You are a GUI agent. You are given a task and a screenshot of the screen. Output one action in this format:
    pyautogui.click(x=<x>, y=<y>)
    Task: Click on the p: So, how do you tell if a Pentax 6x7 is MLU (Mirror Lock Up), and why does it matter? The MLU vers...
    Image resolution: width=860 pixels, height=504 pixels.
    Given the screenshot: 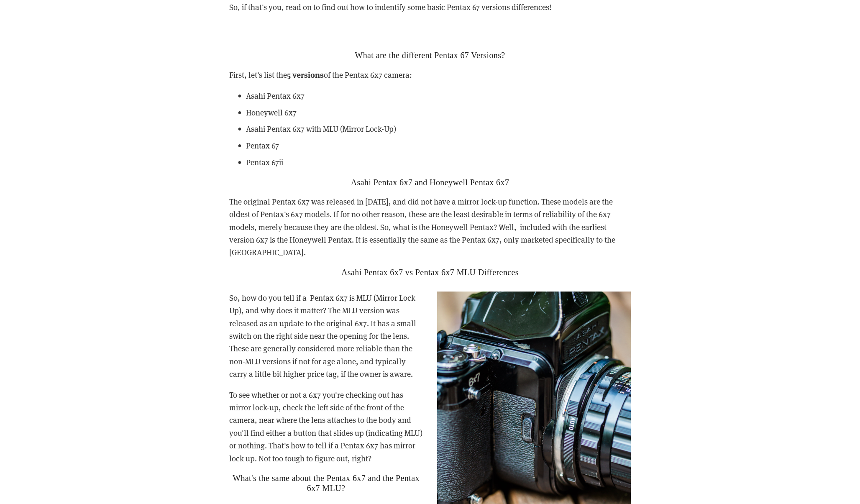 What is the action you would take?
    pyautogui.click(x=430, y=336)
    